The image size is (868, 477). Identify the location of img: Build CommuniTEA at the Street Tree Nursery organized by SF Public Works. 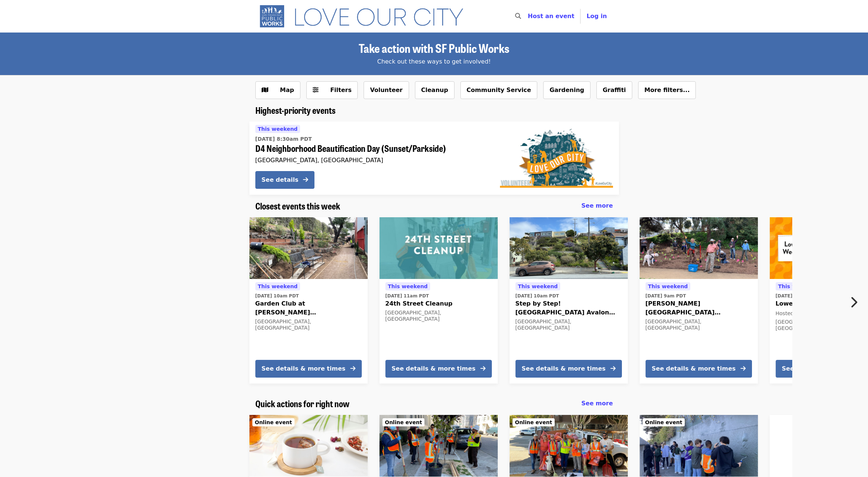
(309, 446).